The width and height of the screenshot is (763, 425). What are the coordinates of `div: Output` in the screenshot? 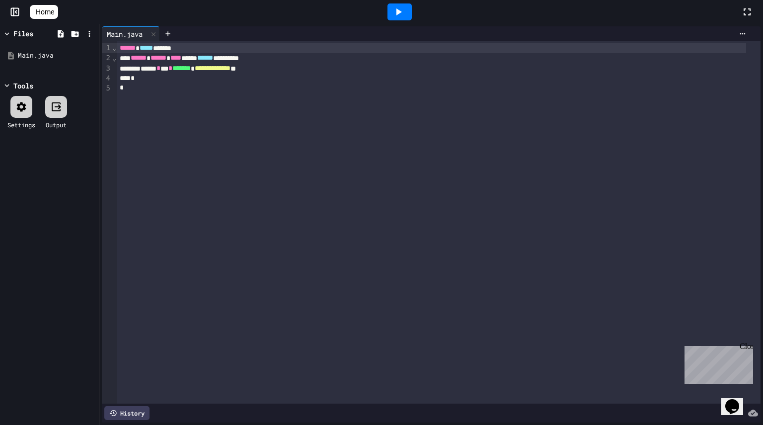 It's located at (56, 125).